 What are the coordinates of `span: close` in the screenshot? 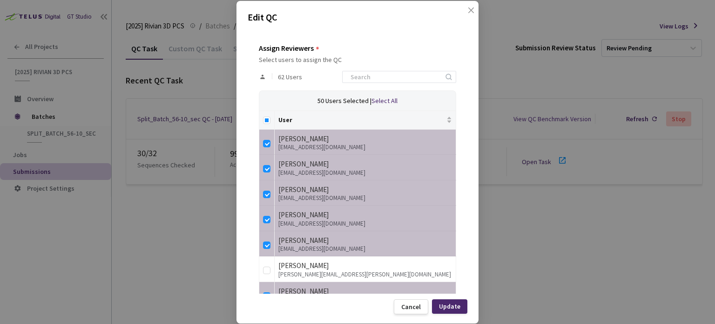 It's located at (471, 20).